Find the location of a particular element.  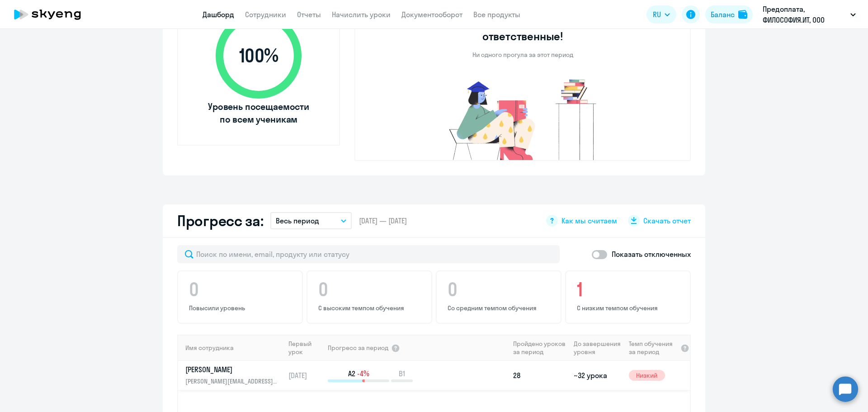

div: Баланс is located at coordinates (722, 14).